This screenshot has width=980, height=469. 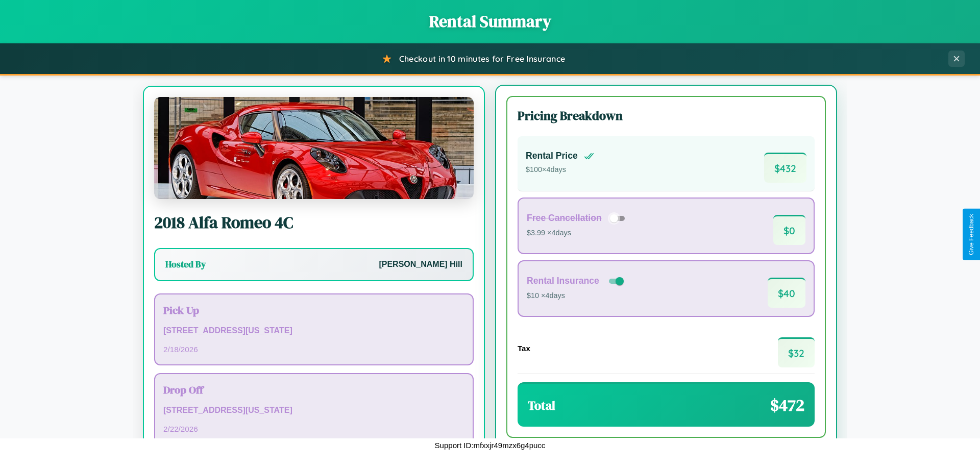 I want to click on div: Give Feedback, so click(x=971, y=234).